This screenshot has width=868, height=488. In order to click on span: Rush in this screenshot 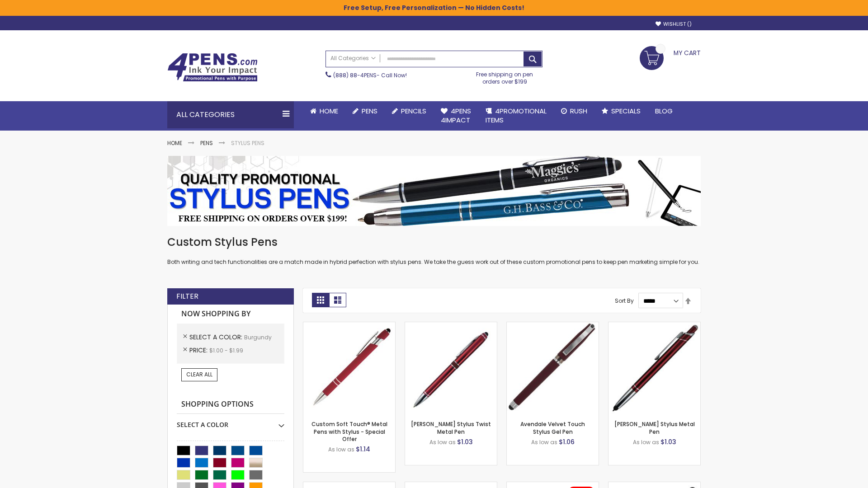, I will do `click(578, 110)`.